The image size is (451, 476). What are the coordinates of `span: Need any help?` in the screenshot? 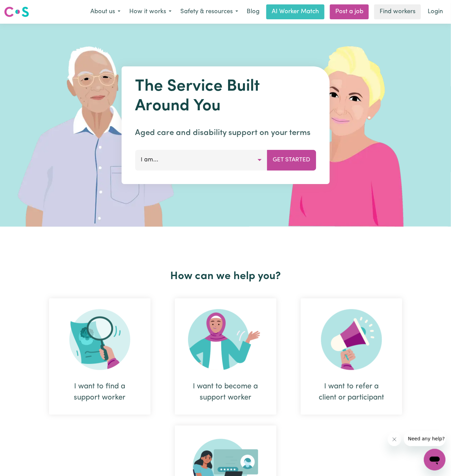 It's located at (22, 7).